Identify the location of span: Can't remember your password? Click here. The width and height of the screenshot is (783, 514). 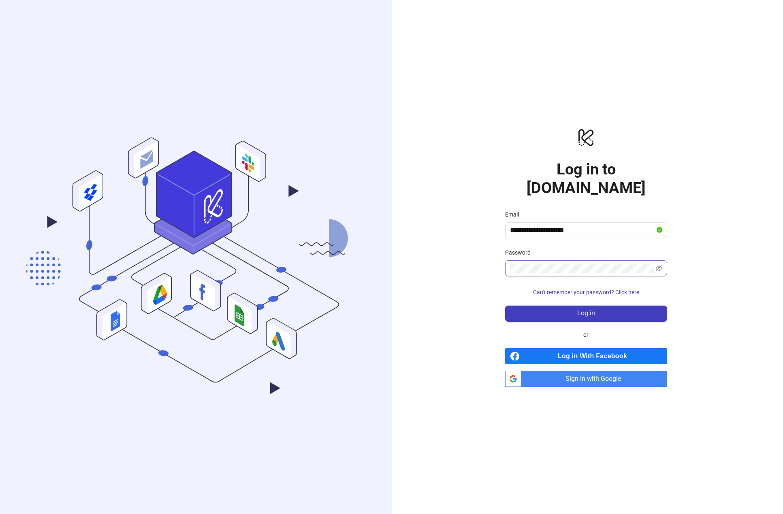
(586, 292).